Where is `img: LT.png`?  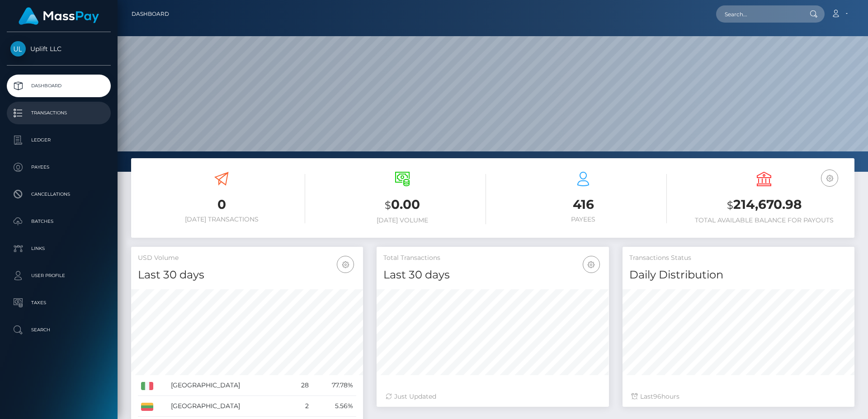 img: LT.png is located at coordinates (147, 407).